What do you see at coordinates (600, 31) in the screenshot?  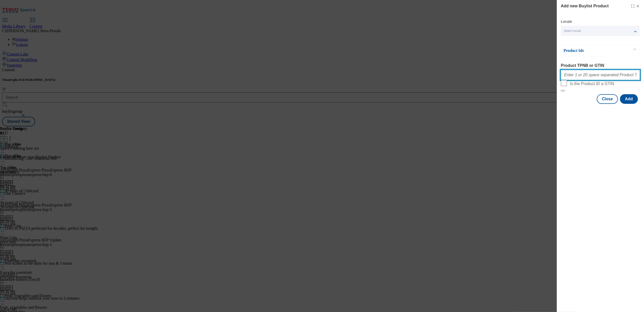 I see `button: Select locale` at bounding box center [600, 31].